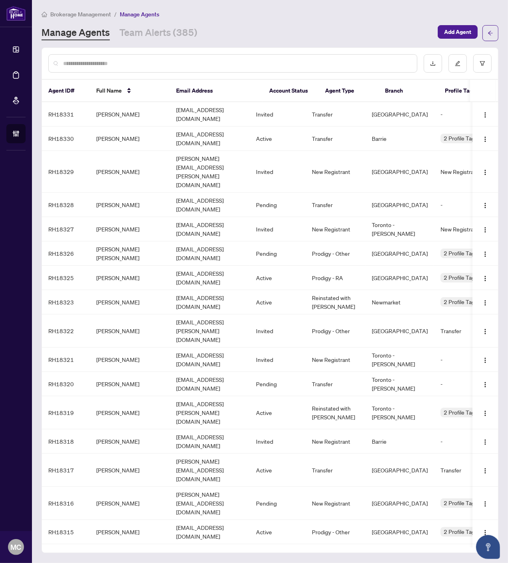 The width and height of the screenshot is (508, 563). Describe the element at coordinates (349, 91) in the screenshot. I see `th: Agent Type` at that location.